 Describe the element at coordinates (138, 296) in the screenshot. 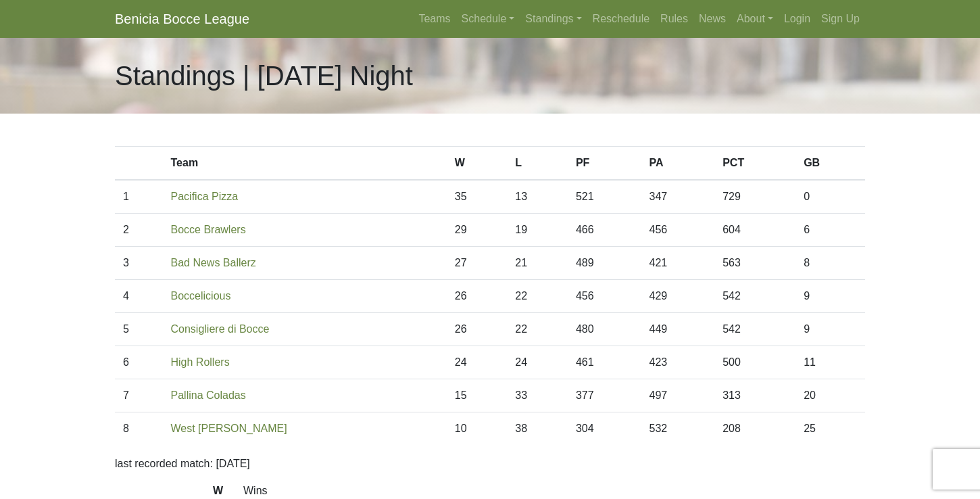

I see `td: 4` at that location.